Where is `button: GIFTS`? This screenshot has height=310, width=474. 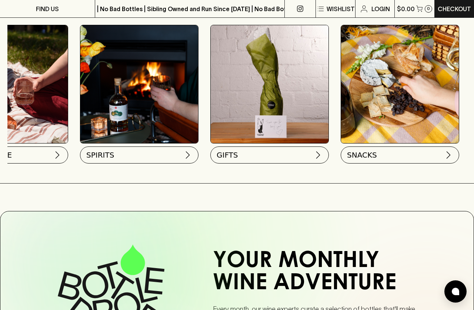 button: GIFTS is located at coordinates (270, 155).